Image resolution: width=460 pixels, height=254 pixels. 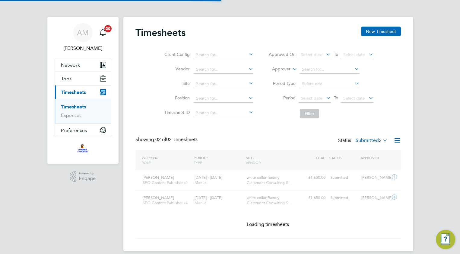 I want to click on a: Expenses, so click(x=71, y=115).